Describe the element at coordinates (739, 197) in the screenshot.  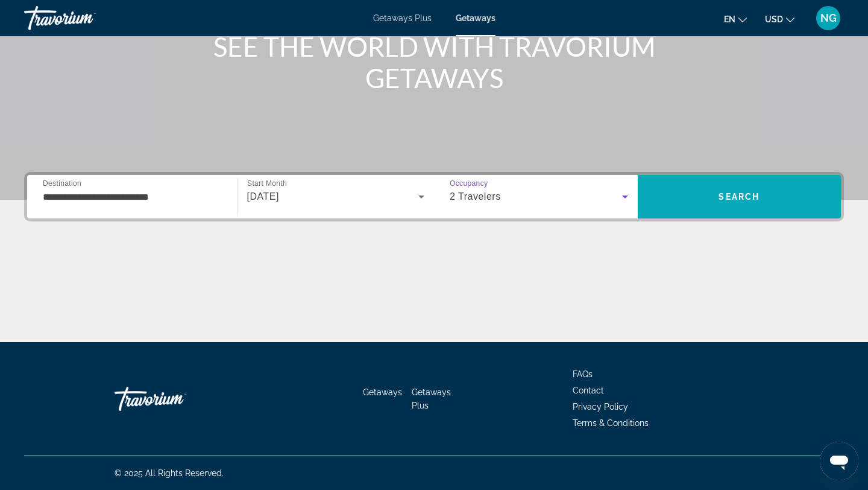
I see `span: Search` at that location.